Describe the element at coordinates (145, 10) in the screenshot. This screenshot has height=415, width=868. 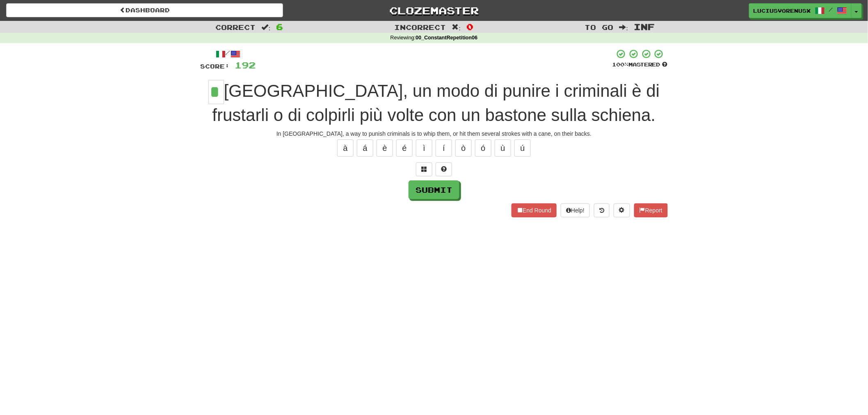
I see `a: Dashboard` at that location.